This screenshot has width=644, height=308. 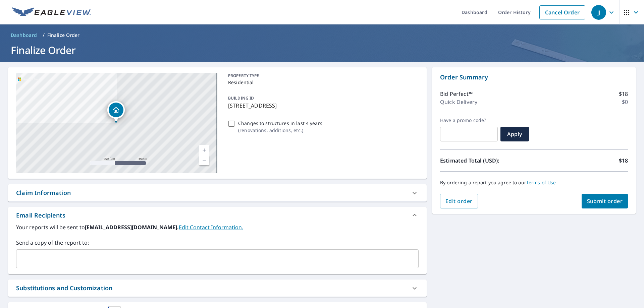 I want to click on a: Current Level 17, Zoom Out, so click(x=204, y=160).